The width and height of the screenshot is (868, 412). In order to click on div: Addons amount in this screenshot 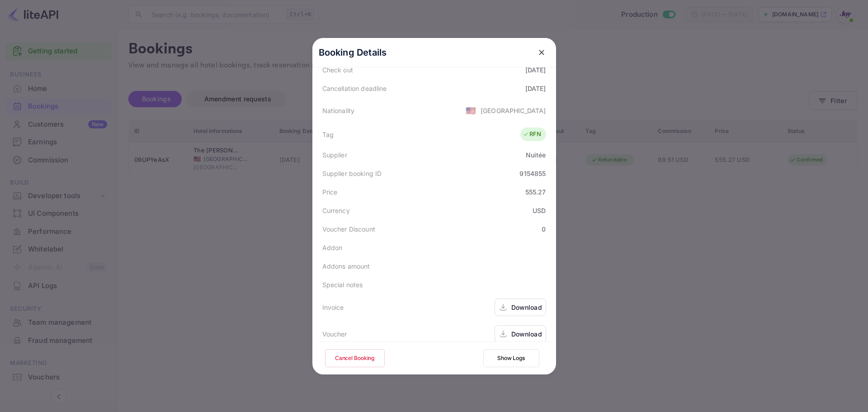, I will do `click(346, 266)`.